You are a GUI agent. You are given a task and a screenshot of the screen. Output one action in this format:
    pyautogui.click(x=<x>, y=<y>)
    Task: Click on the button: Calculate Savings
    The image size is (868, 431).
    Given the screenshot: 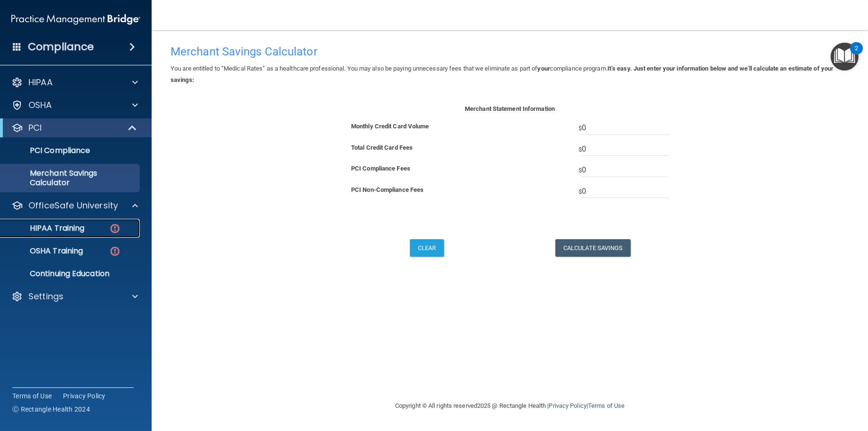 What is the action you would take?
    pyautogui.click(x=592, y=247)
    